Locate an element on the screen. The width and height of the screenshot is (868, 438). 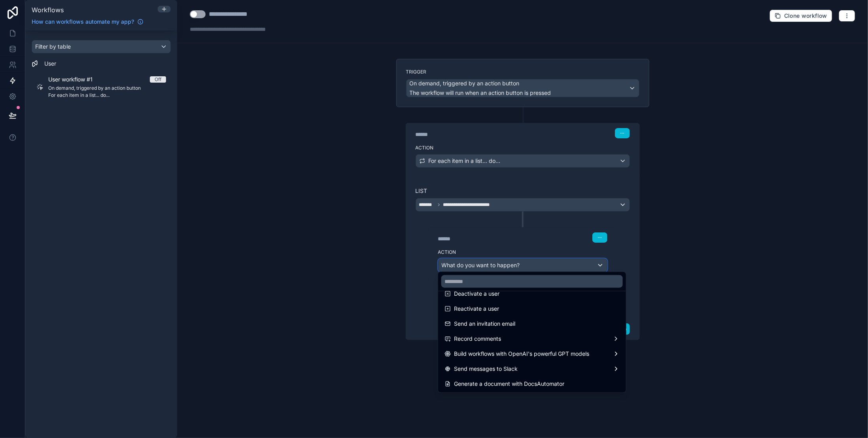
span: Generate a document with DocsAutomator is located at coordinates (509, 384).